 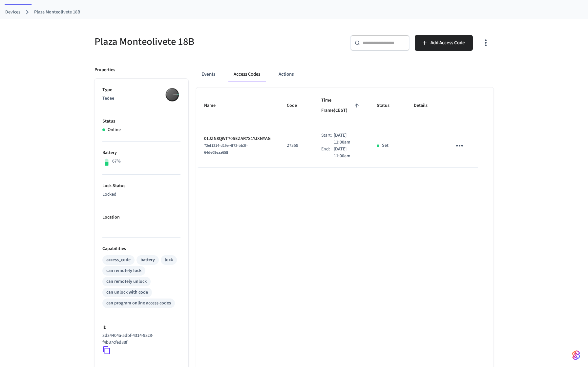 What do you see at coordinates (142, 217) in the screenshot?
I see `p: Location` at bounding box center [142, 217].